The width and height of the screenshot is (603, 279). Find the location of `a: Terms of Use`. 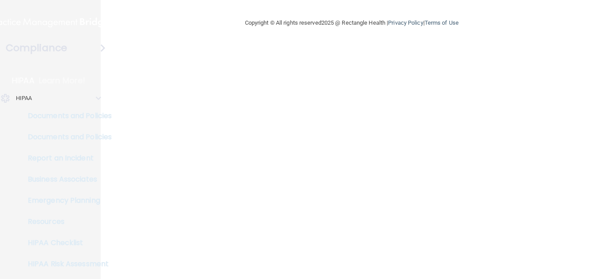

a: Terms of Use is located at coordinates (441, 23).